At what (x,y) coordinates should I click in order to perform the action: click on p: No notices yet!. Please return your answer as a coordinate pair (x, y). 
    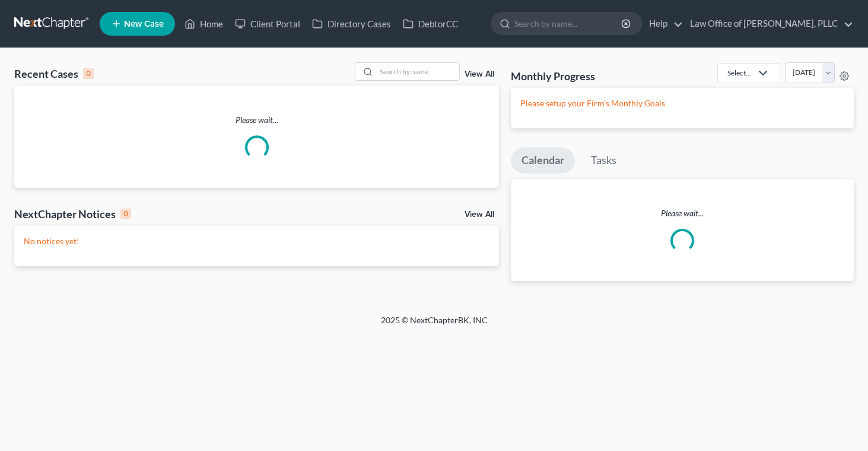
    Looking at the image, I should click on (257, 241).